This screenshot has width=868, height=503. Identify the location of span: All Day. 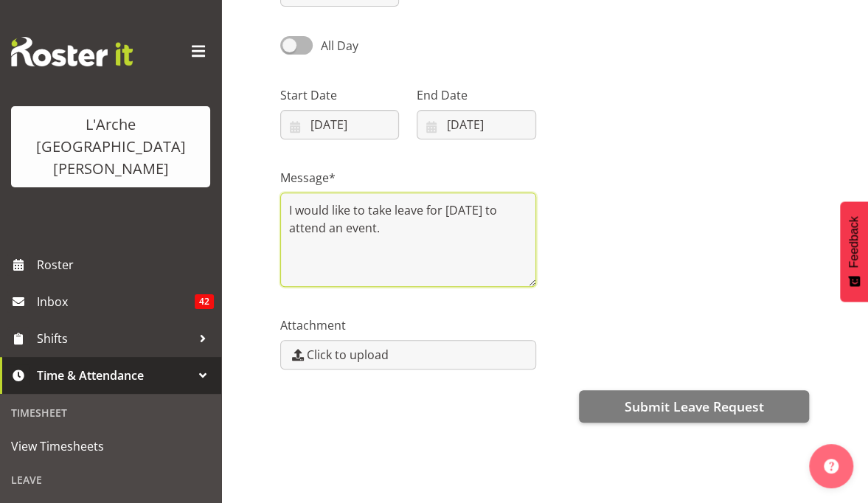
(339, 46).